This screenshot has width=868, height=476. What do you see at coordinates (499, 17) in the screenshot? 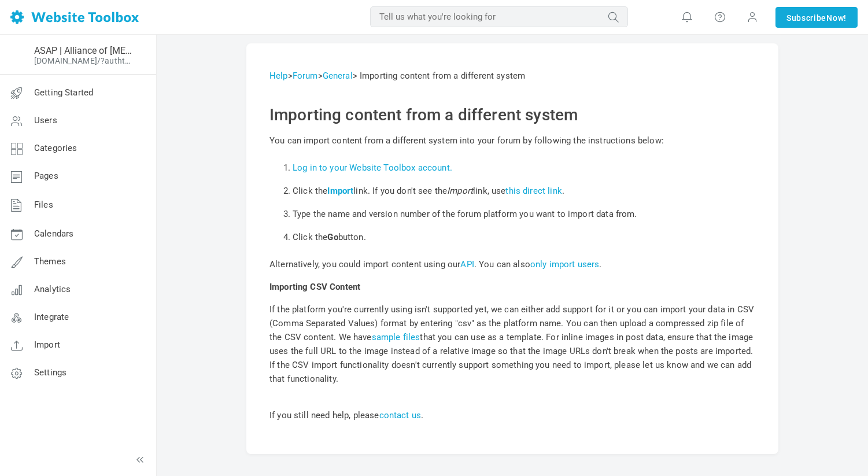
I see `input: Tell us what you're looking for` at bounding box center [499, 17].